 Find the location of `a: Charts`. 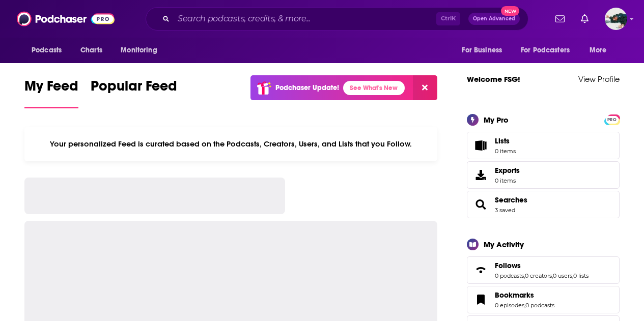

a: Charts is located at coordinates (91, 51).